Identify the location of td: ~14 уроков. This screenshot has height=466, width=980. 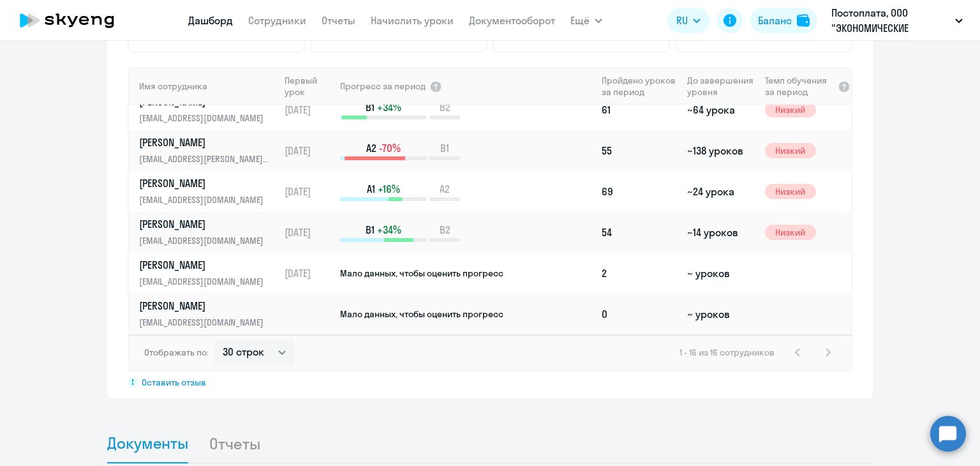
(720, 232).